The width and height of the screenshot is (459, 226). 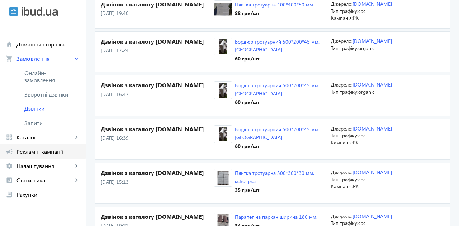 What do you see at coordinates (48, 95) in the screenshot?
I see `span: Зворотні дзвінки` at bounding box center [48, 95].